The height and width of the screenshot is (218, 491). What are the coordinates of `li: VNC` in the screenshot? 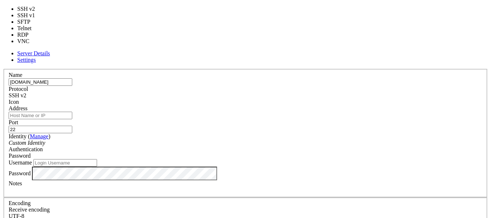 It's located at (29, 41).